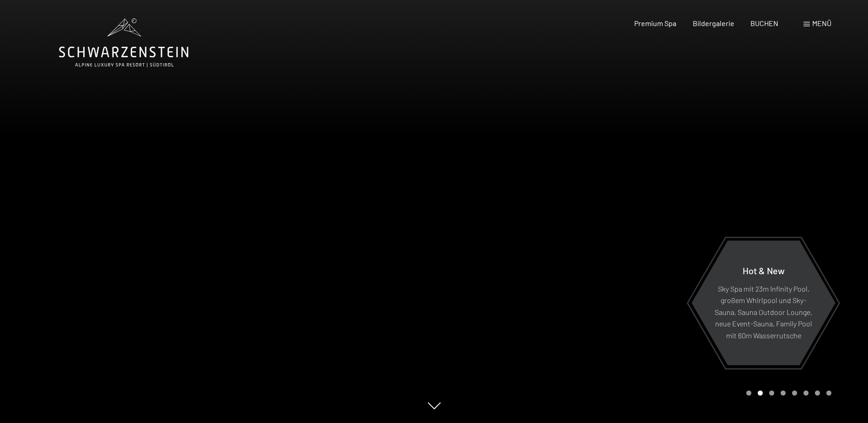 The image size is (868, 423). Describe the element at coordinates (655, 23) in the screenshot. I see `a: Premium Spa` at that location.